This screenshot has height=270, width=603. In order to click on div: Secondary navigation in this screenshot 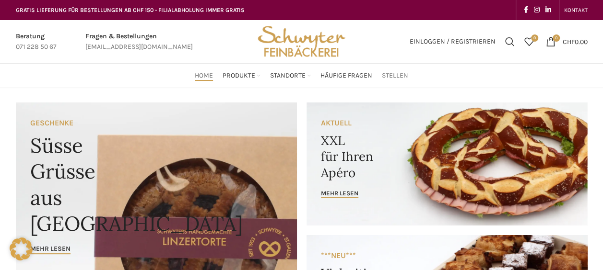, I will do `click(575, 10)`.